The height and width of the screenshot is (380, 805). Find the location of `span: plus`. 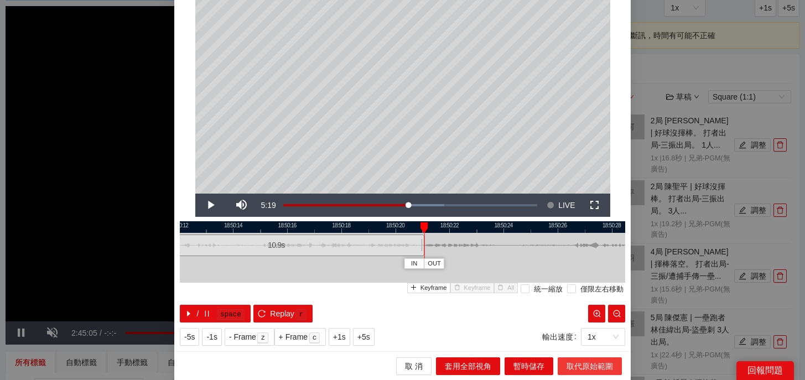

span: plus is located at coordinates (413, 288).